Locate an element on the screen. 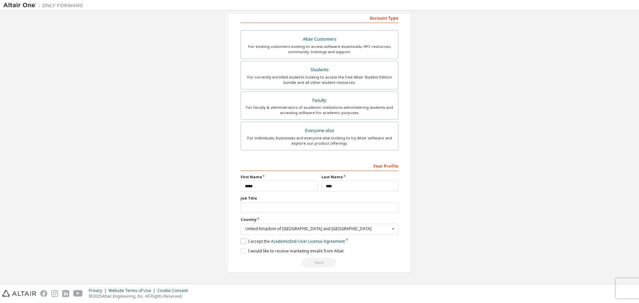 The image size is (639, 303). p: © 2025 Altair Engineering, Inc. All Rights Reserved. is located at coordinates (140, 296).